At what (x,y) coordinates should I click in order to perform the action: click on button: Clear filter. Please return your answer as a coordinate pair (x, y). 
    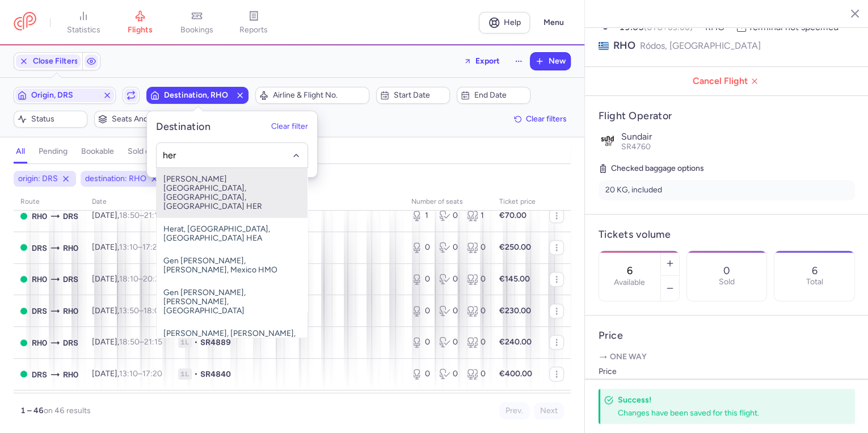
    Looking at the image, I should click on (290, 126).